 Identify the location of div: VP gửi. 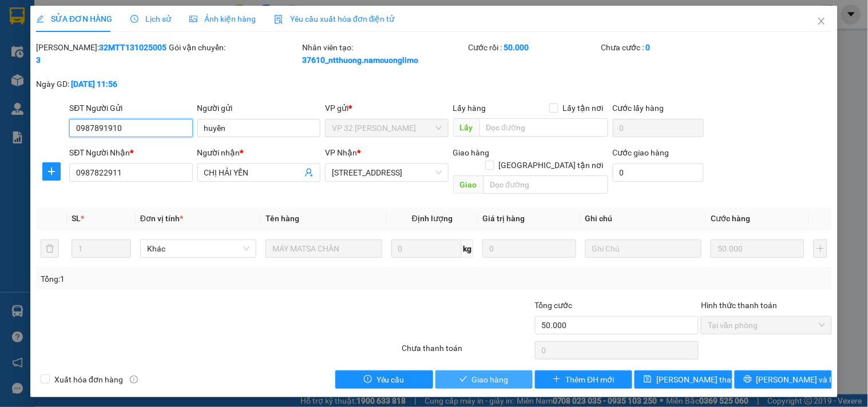
(386, 108).